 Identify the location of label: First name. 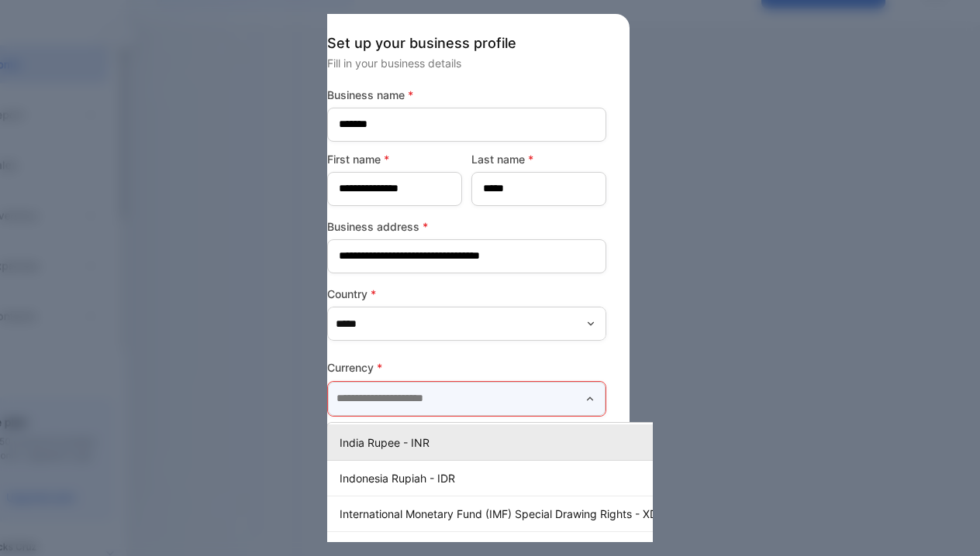
(395, 159).